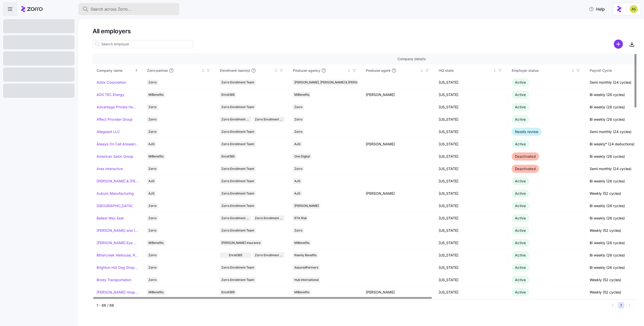 Image resolution: width=644 pixels, height=326 pixels. I want to click on span: Zorro partner, so click(157, 71).